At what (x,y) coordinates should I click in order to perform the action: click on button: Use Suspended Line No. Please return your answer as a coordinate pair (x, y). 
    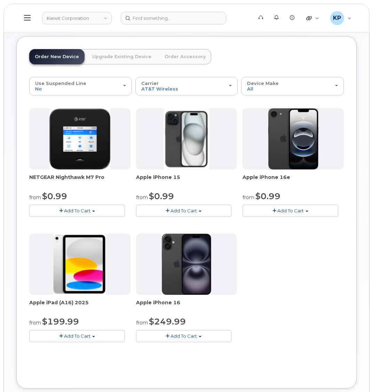
    Looking at the image, I should click on (80, 86).